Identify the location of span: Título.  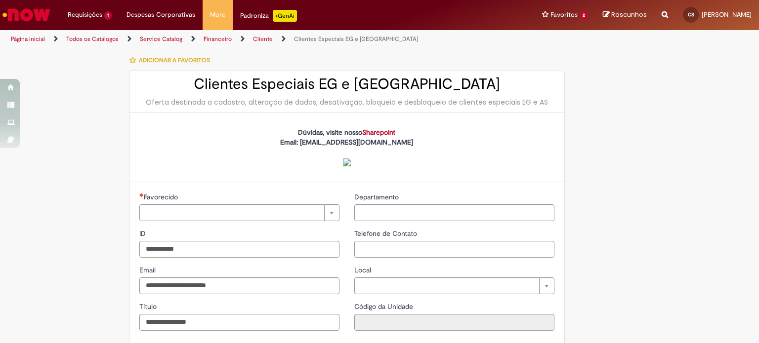
(149, 307).